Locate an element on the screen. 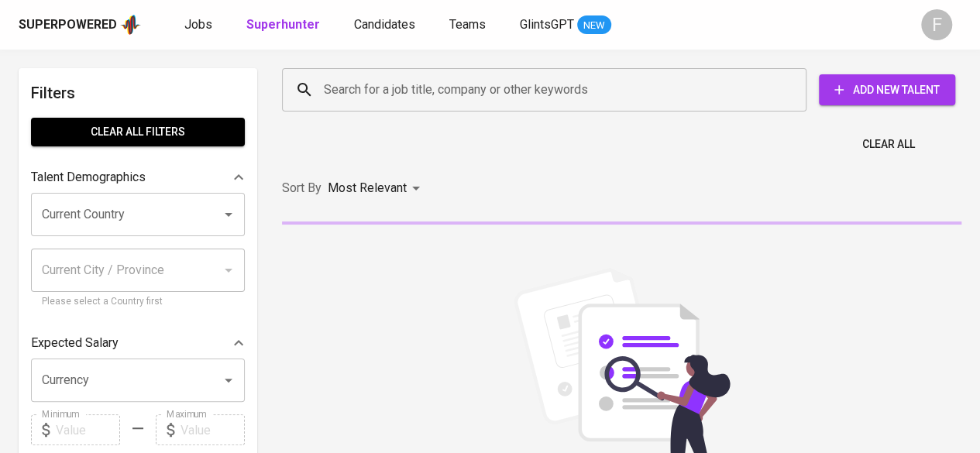  span: Add New Talent is located at coordinates (887, 90).